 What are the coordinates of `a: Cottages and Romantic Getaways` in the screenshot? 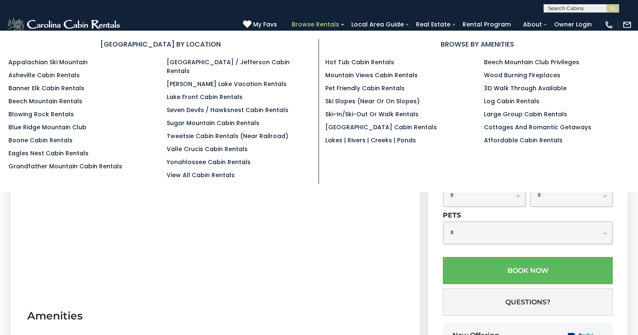 It's located at (538, 127).